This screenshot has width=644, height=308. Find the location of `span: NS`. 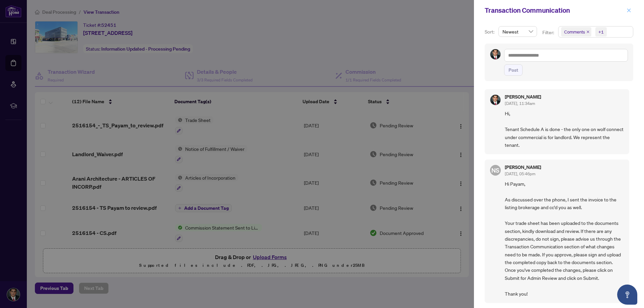

span: NS is located at coordinates (495, 171).